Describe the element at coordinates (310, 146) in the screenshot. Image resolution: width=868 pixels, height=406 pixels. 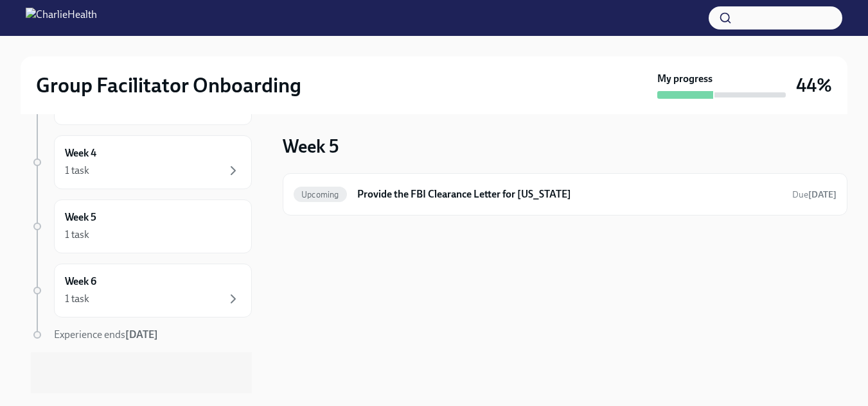
I see `h3: Week 5` at that location.